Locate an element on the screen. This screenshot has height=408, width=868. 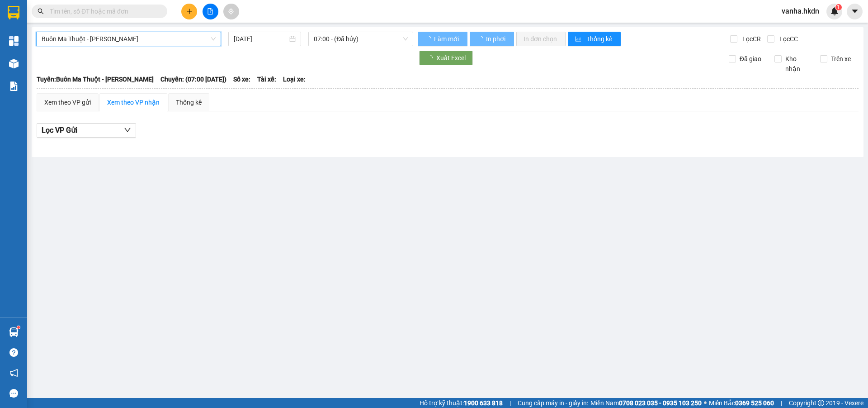
button: aim is located at coordinates (231, 11).